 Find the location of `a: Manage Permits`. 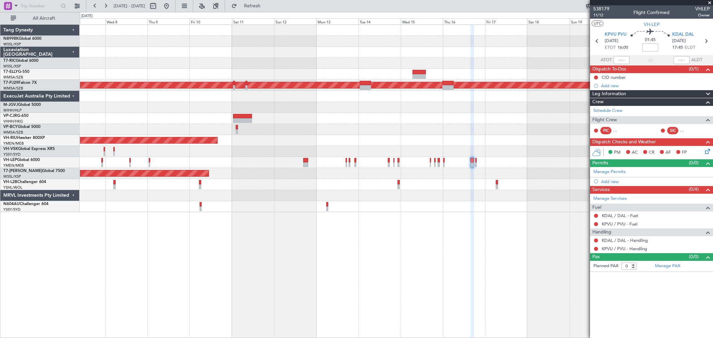

a: Manage Permits is located at coordinates (610, 172).